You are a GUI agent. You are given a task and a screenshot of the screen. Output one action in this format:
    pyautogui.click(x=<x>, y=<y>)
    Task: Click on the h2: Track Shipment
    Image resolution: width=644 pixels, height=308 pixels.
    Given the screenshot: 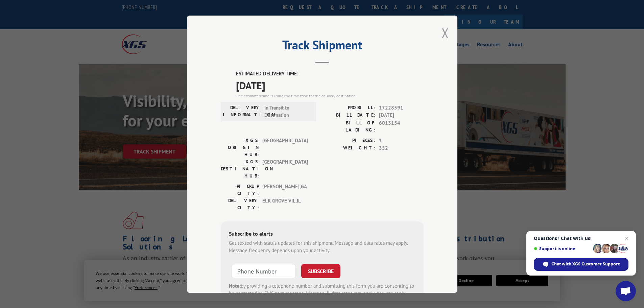 What is the action you would take?
    pyautogui.click(x=322, y=47)
    